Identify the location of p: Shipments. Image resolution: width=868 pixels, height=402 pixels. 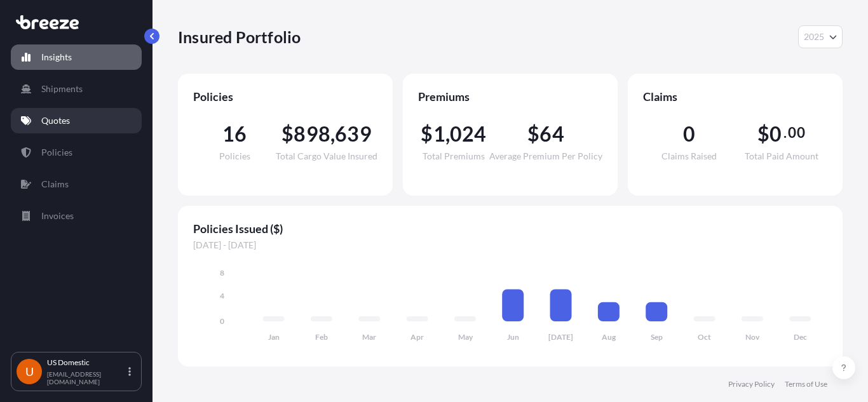
(61, 89).